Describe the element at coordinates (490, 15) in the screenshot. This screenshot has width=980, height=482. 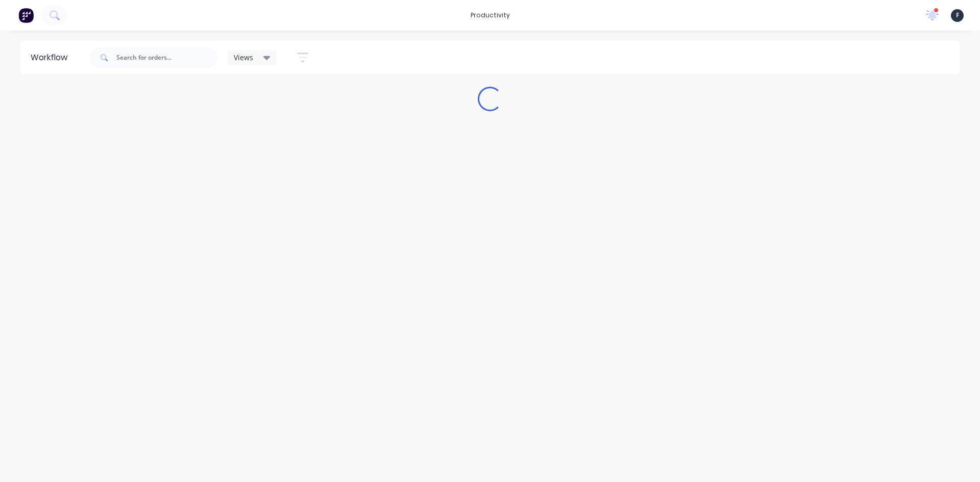
I see `div: productivity` at that location.